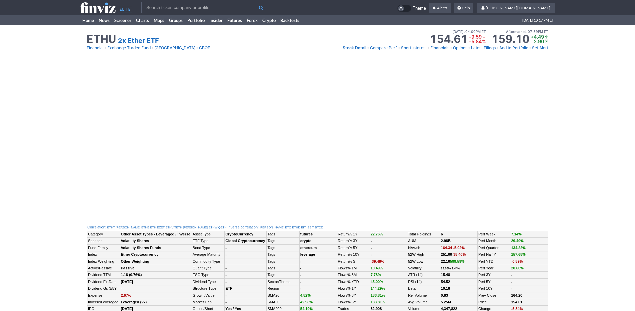 The height and width of the screenshot is (311, 635). Describe the element at coordinates (517, 268) in the screenshot. I see `span: 20.60%` at that location.